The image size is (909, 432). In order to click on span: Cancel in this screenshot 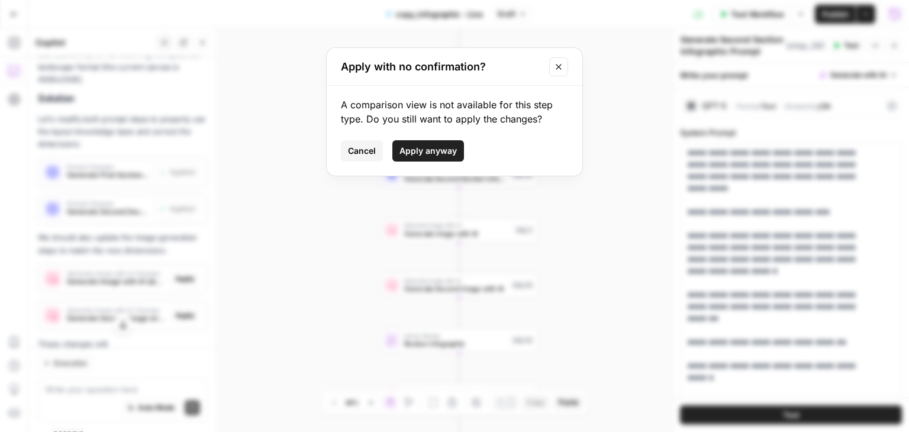, I will do `click(362, 151)`.